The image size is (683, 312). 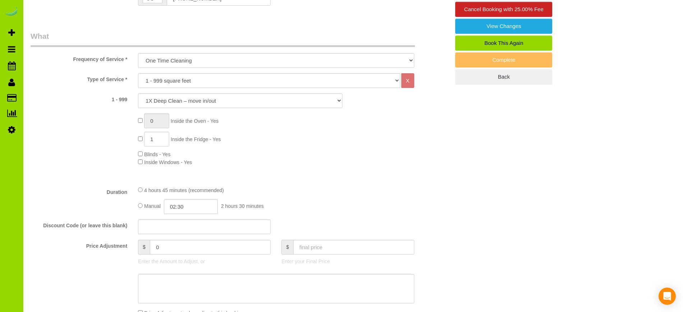 What do you see at coordinates (504, 43) in the screenshot?
I see `a: Book This Again` at bounding box center [504, 43].